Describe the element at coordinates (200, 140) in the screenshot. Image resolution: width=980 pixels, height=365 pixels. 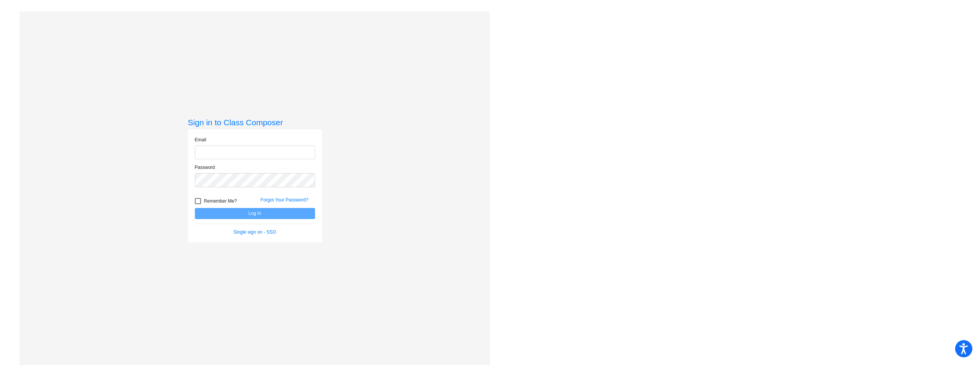
I see `label: Email` at that location.